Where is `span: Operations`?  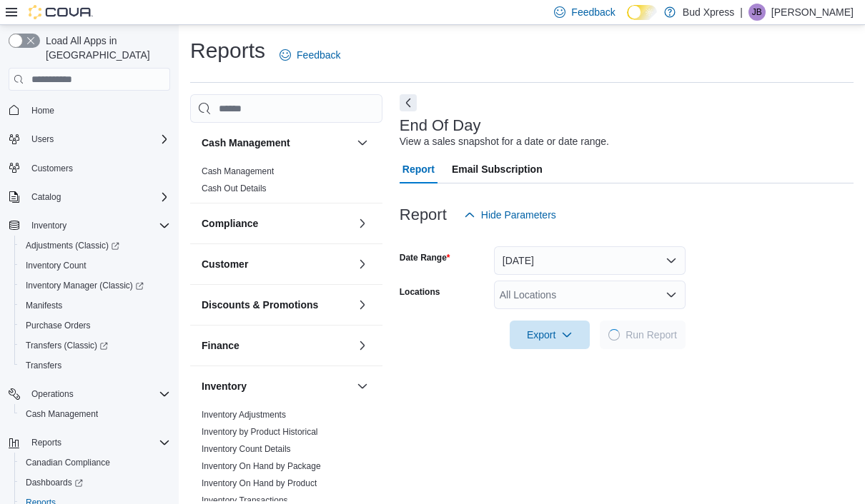 span: Operations is located at coordinates (52, 394).